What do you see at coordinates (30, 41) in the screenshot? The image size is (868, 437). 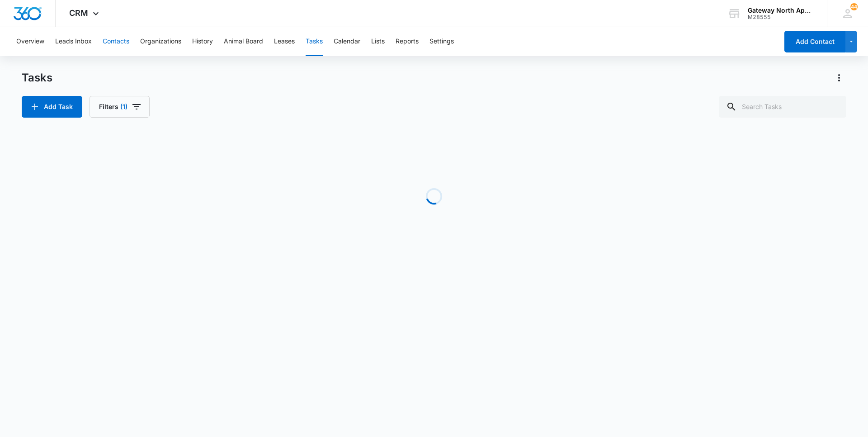 I see `button: Overview` at bounding box center [30, 41].